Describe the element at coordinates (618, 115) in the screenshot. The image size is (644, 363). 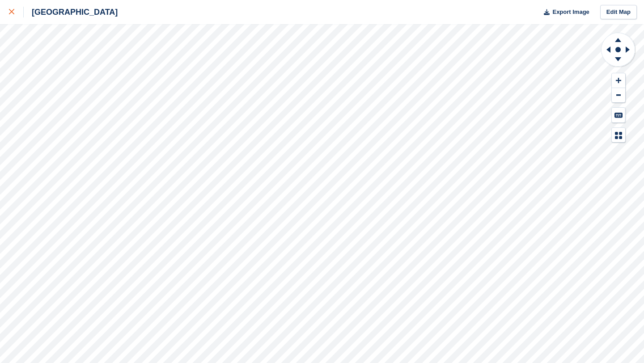
I see `button: Keyboard Shortcuts` at that location.